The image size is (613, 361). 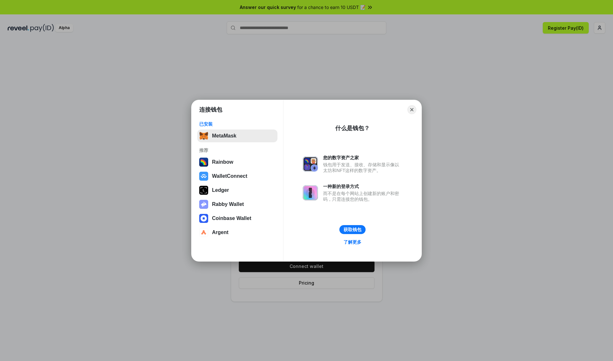 What do you see at coordinates (237, 136) in the screenshot?
I see `button: MetaMask` at bounding box center [237, 136].